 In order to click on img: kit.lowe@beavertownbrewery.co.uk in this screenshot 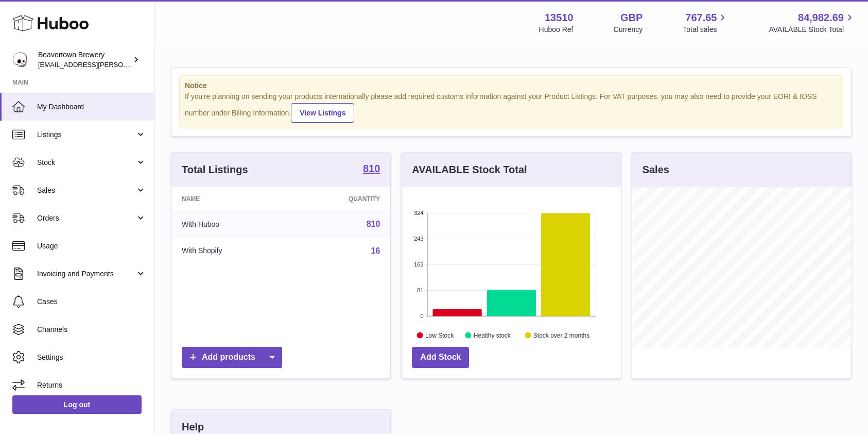, I will do `click(20, 60)`.